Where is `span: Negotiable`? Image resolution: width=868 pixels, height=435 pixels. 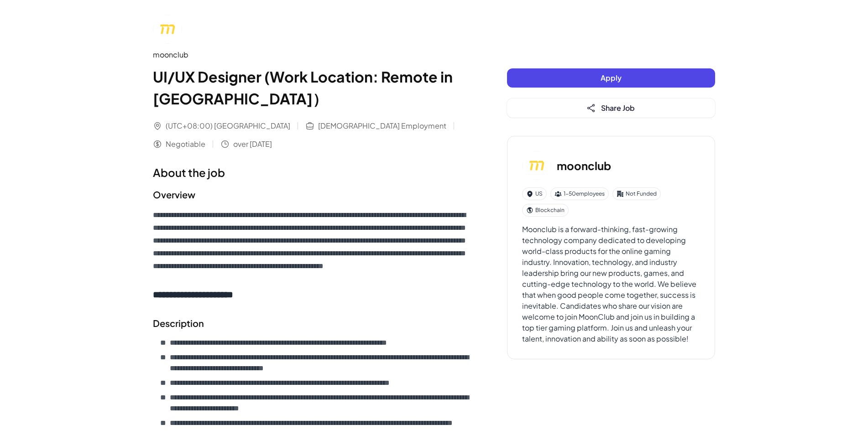 span: Negotiable is located at coordinates (185, 144).